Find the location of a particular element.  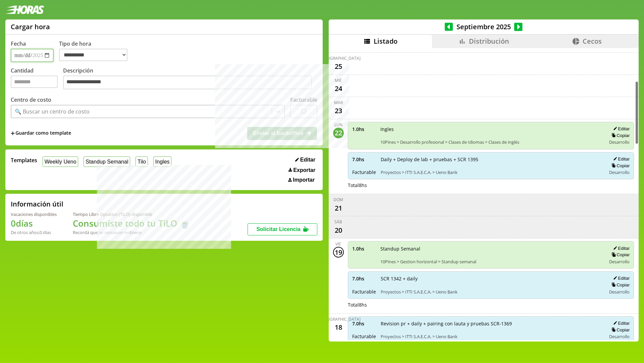

span: Importar is located at coordinates (303, 180).